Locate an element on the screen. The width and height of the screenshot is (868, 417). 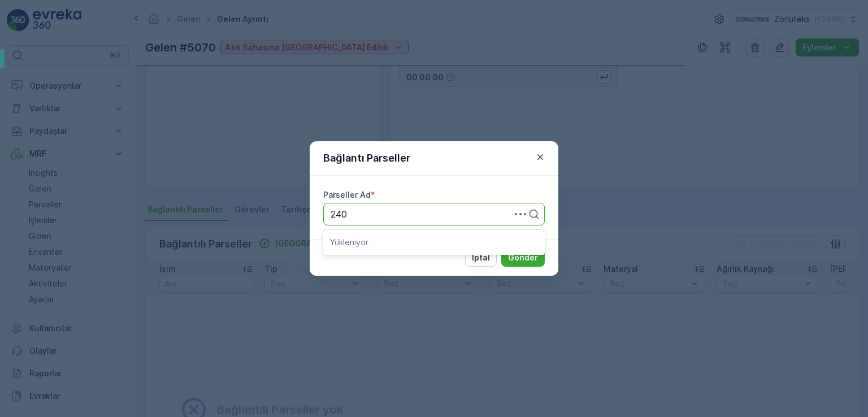
p: İptal is located at coordinates (481, 257).